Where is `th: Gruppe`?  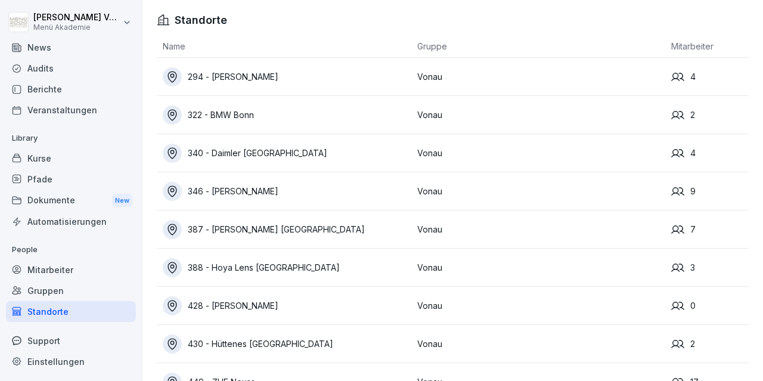
th: Gruppe is located at coordinates (539, 47).